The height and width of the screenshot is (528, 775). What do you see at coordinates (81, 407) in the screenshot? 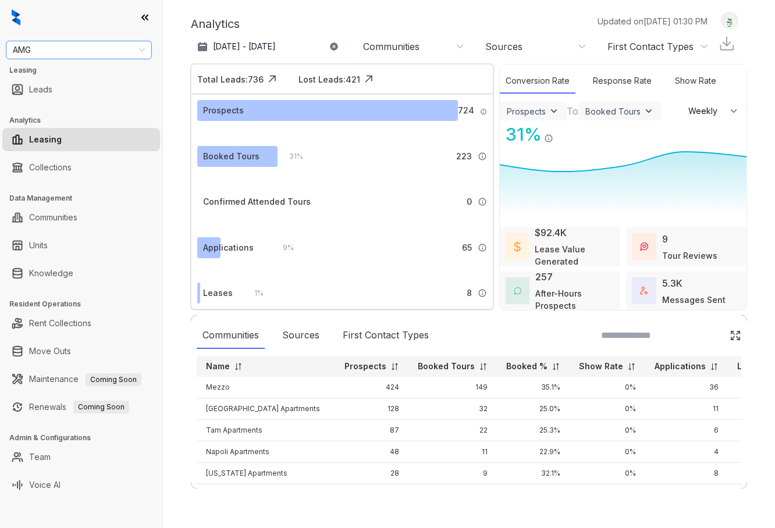
I see `li: Renewals` at bounding box center [81, 407].